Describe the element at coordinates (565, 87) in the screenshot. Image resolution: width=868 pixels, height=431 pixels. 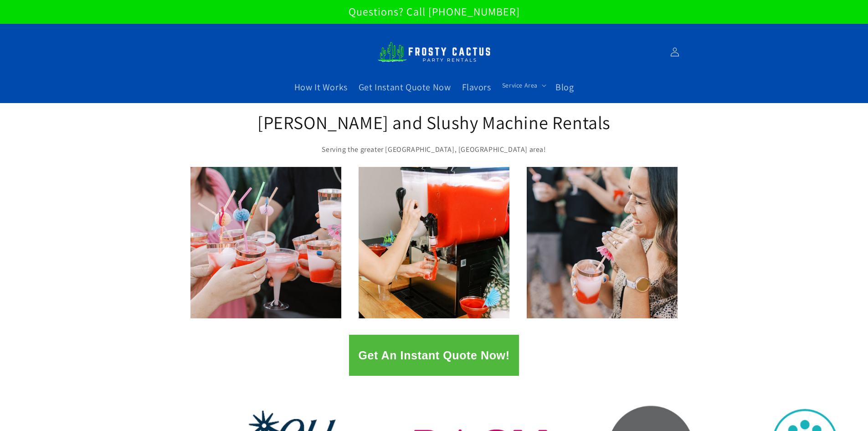
I see `span: Blog` at that location.